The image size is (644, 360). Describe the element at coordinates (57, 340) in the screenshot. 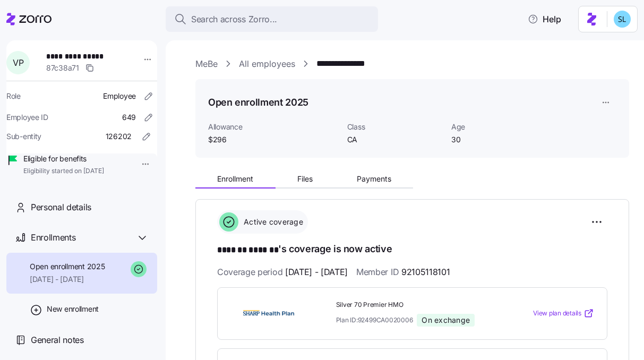

I see `span: General notes` at that location.